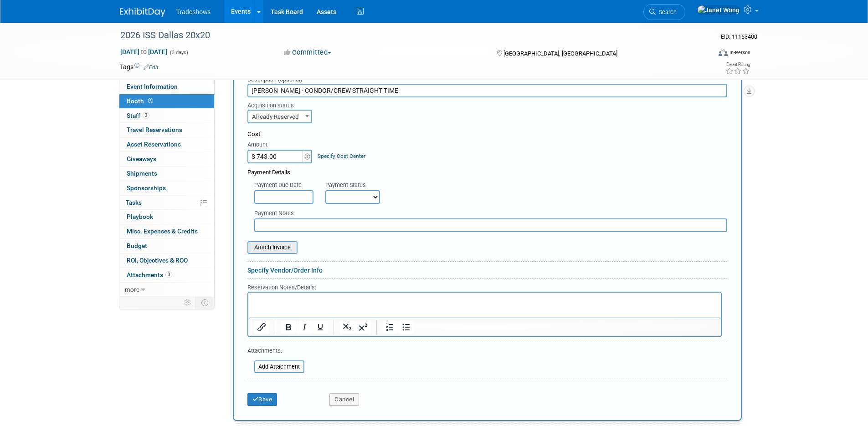 This screenshot has width=868, height=430. What do you see at coordinates (153, 86) in the screenshot?
I see `span: Event Information` at bounding box center [153, 86].